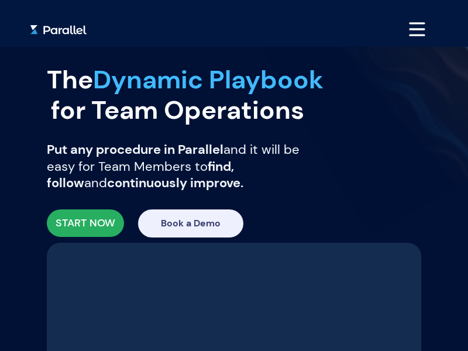  Describe the element at coordinates (199, 95) in the screenshot. I see `h1: The` at that location.